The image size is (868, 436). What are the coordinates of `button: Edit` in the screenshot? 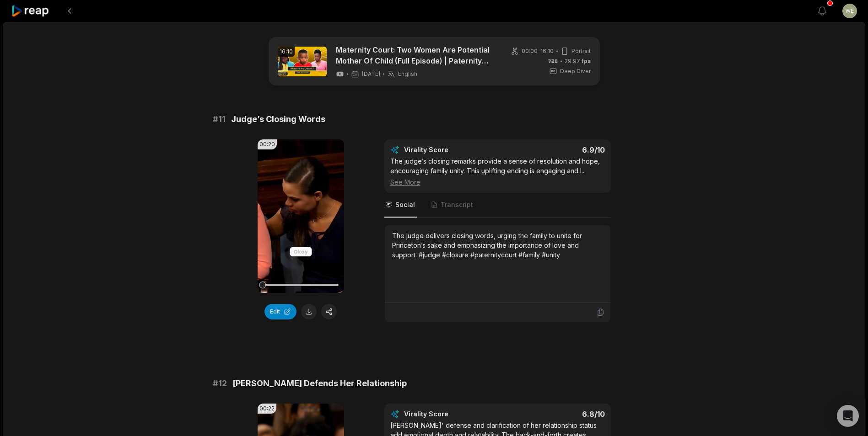 It's located at (281, 312).